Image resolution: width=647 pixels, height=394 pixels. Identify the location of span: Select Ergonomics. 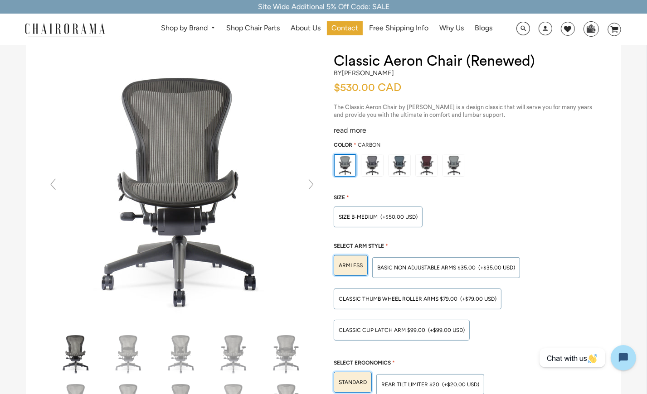
(362, 363).